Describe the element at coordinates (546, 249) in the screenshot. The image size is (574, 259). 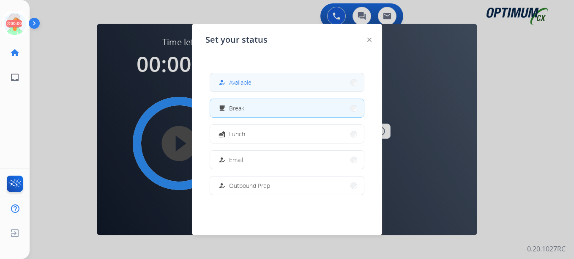
I see `p: 0.20.1027RC` at that location.